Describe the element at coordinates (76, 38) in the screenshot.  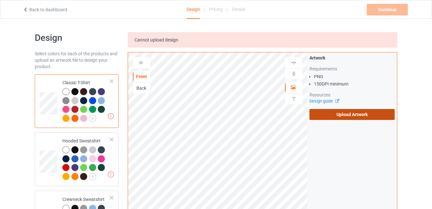
I see `h1: Design` at that location.